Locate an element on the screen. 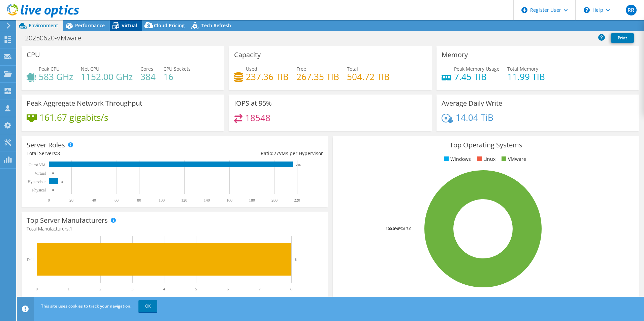  span: 27 is located at coordinates (276, 153).